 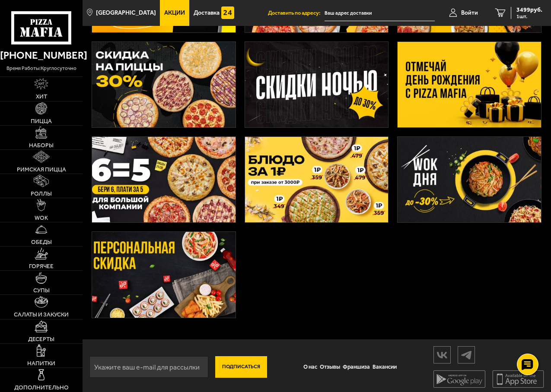 What do you see at coordinates (42, 291) in the screenshot?
I see `span: Супы` at bounding box center [42, 291].